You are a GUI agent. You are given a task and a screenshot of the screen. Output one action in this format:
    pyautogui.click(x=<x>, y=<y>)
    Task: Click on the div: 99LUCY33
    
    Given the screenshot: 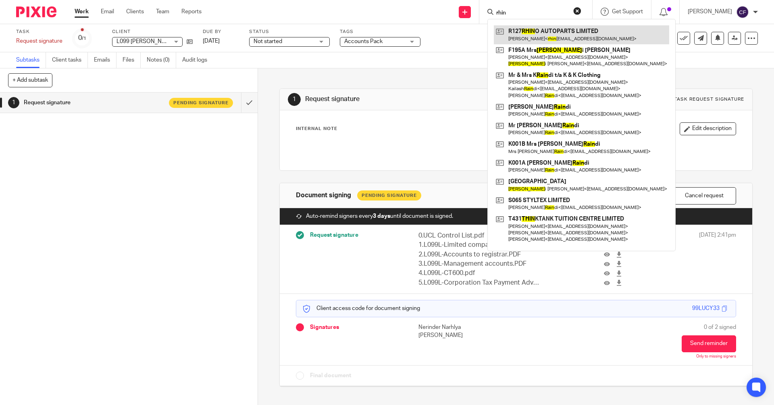 What is the action you would take?
    pyautogui.click(x=706, y=309)
    